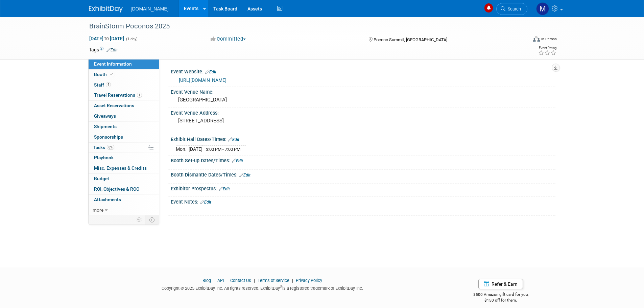  What do you see at coordinates (223, 149) in the screenshot?
I see `span: 3:00 PM - 7:00 PM` at bounding box center [223, 149].